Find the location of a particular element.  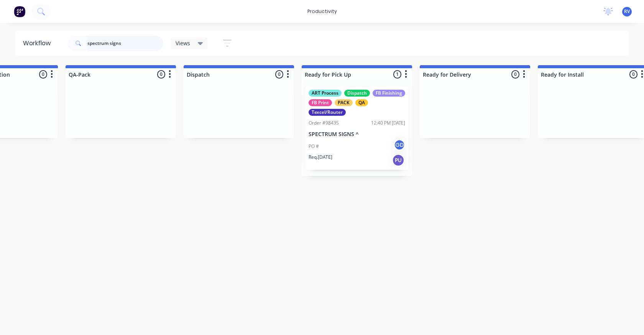

input: Search for orders... is located at coordinates (125, 43).